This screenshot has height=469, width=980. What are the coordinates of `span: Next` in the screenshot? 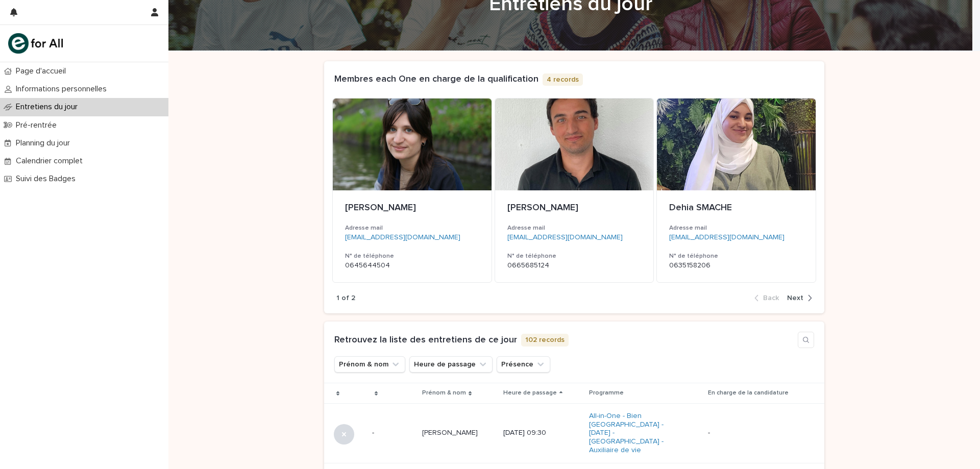 It's located at (795, 298).